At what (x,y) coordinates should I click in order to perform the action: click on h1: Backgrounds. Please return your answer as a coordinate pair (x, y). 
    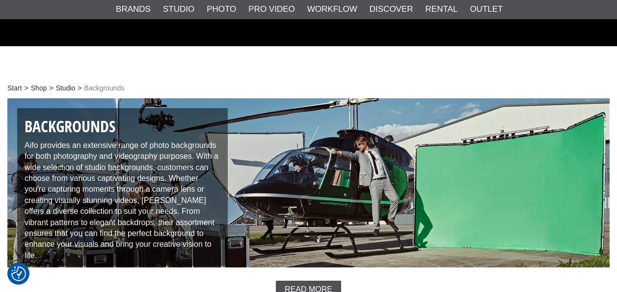
    Looking at the image, I should click on (122, 126).